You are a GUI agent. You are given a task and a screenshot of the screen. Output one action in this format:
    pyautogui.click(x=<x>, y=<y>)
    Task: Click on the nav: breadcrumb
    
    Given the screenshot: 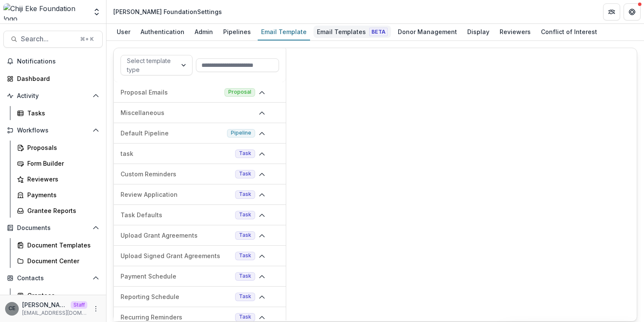 What is the action you would take?
    pyautogui.click(x=167, y=11)
    